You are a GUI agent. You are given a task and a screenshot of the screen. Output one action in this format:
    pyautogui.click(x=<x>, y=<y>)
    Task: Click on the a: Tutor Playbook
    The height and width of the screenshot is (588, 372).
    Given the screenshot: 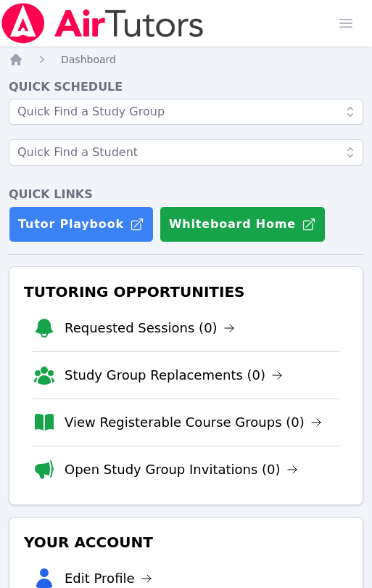 What is the action you would take?
    pyautogui.click(x=81, y=224)
    